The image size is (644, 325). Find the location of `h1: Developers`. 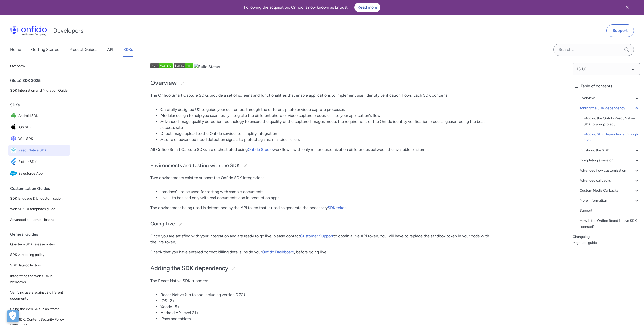

h1: Developers is located at coordinates (68, 30).